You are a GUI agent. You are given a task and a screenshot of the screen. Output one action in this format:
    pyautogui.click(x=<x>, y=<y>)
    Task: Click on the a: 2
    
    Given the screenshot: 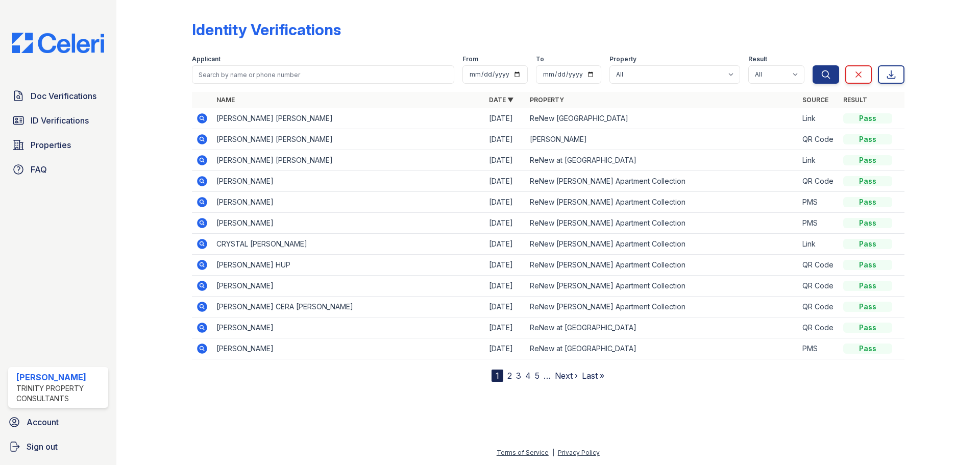 What is the action you would take?
    pyautogui.click(x=509, y=375)
    